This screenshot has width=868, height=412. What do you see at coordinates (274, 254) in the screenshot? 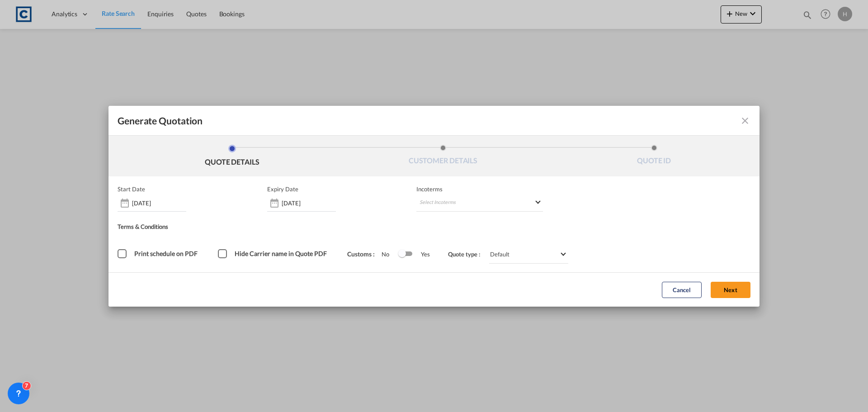
I see `md-checkbox: Hide Carrier name in Quote PDF` at bounding box center [274, 254].